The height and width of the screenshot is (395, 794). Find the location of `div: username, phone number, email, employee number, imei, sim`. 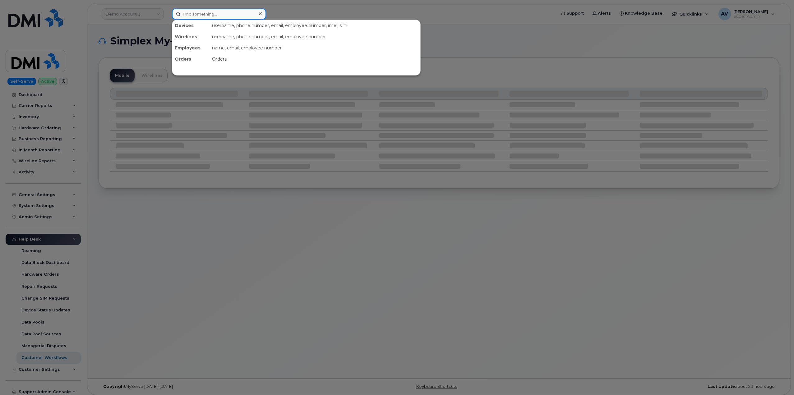

div: username, phone number, email, employee number, imei, sim is located at coordinates (315, 25).